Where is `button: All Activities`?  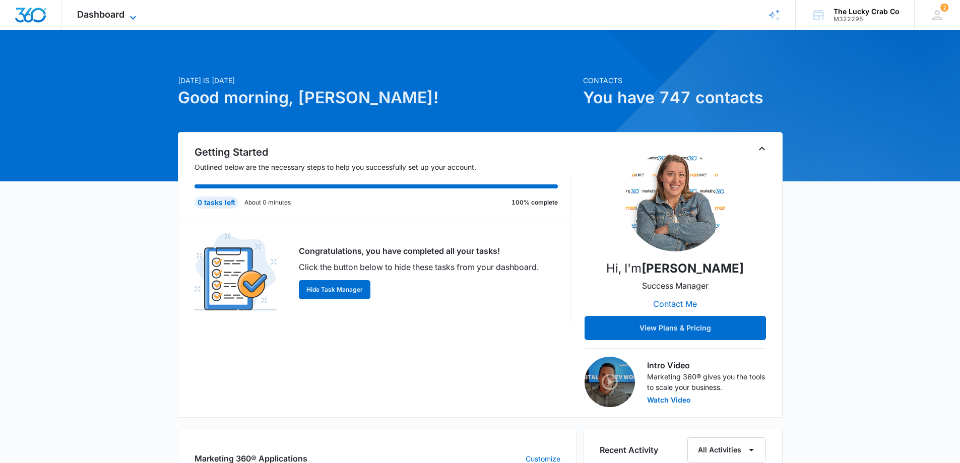 button: All Activities is located at coordinates (727, 450).